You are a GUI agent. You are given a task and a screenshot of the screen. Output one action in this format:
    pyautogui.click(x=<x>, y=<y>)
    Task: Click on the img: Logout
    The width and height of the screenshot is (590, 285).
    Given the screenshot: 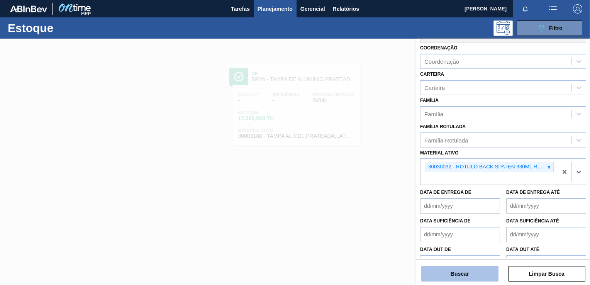 What is the action you would take?
    pyautogui.click(x=578, y=9)
    